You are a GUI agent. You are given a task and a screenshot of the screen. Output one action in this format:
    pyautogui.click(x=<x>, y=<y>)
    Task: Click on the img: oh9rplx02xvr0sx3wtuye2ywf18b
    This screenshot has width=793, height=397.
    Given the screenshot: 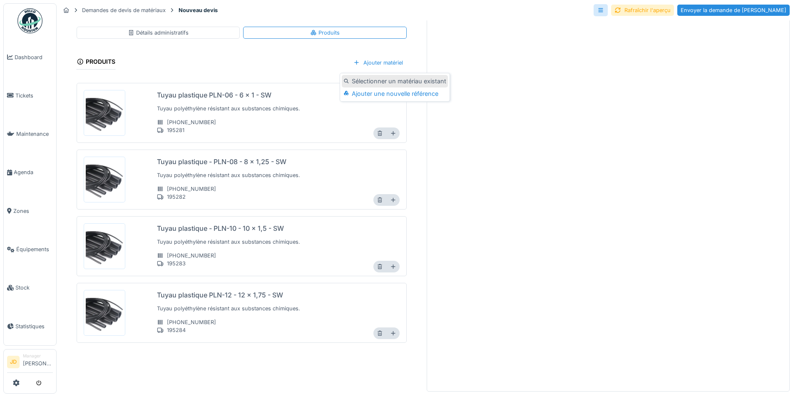 What is the action you would take?
    pyautogui.click(x=104, y=246)
    